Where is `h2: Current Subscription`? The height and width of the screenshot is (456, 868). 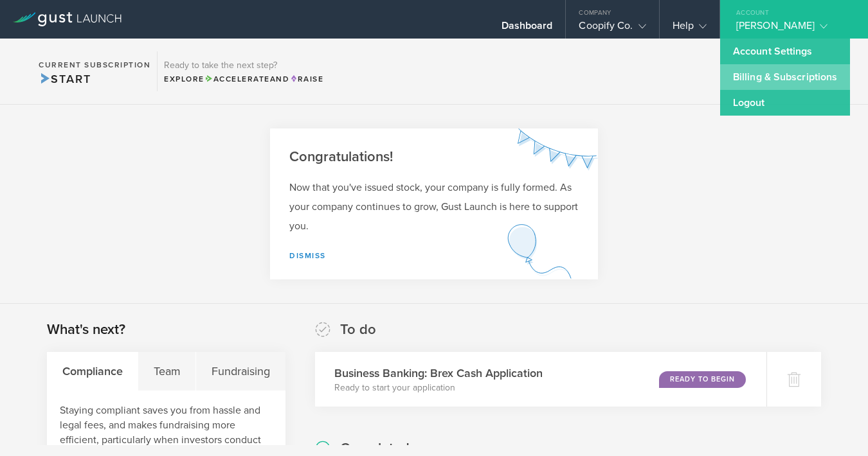
h2: Current Subscription is located at coordinates (95, 65).